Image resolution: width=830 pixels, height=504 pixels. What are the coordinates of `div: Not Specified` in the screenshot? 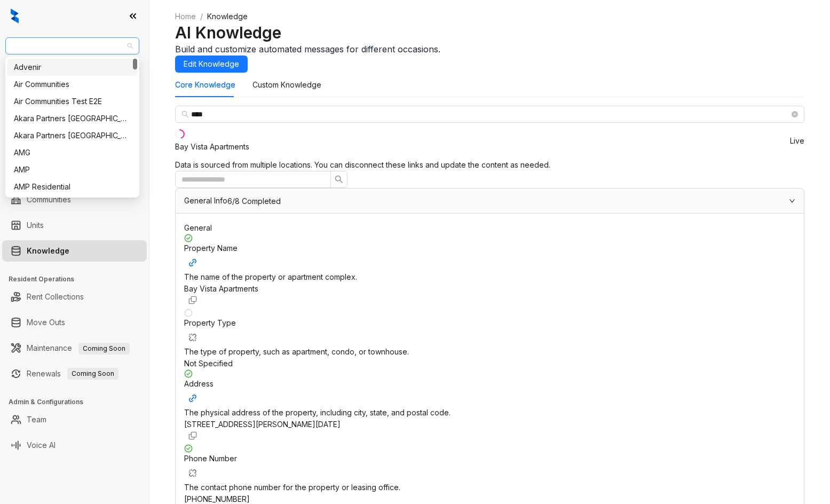 It's located at (489, 363).